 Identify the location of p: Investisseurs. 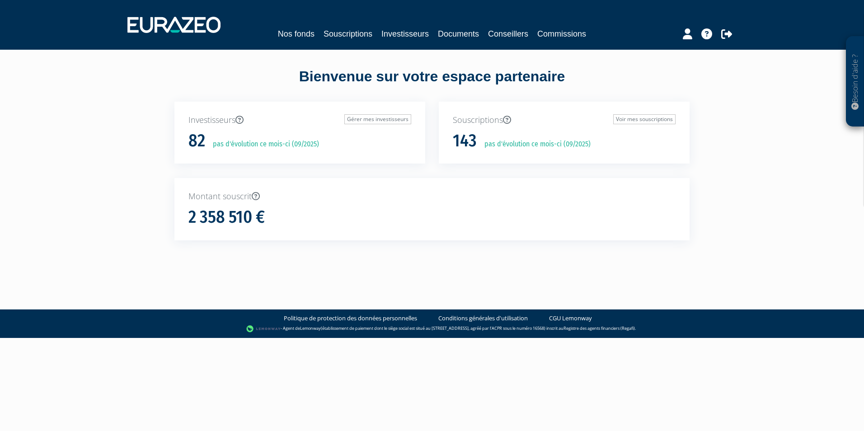
(300, 120).